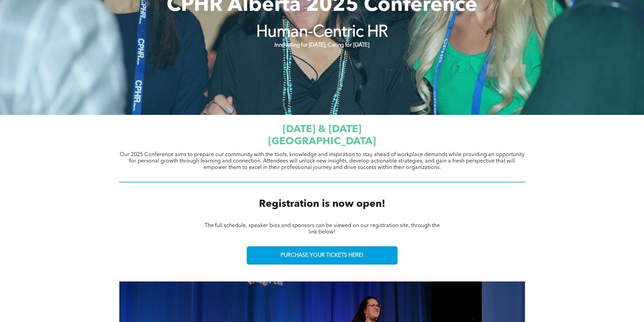 This screenshot has height=322, width=644. Describe the element at coordinates (322, 229) in the screenshot. I see `span: The full schedule, speaker bios and sponsors can be viewed on our registration site, through the ...` at that location.